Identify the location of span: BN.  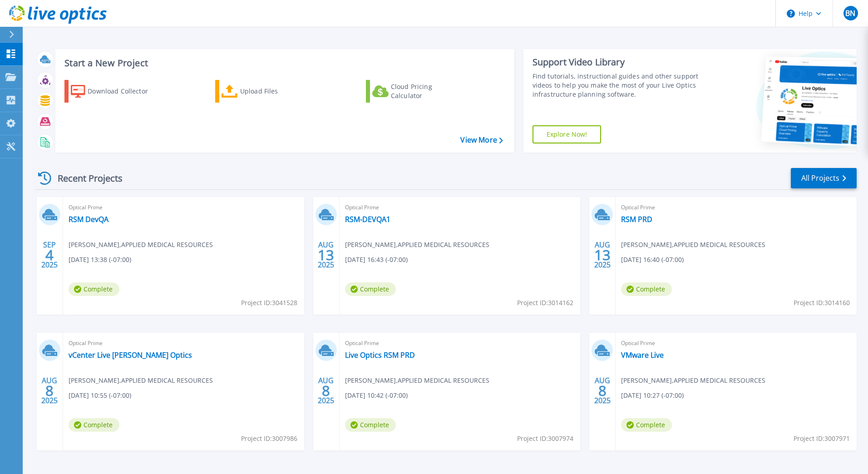
(851, 14).